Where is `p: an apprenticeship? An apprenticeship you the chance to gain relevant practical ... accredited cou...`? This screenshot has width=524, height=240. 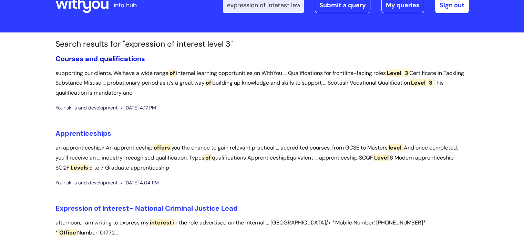
p: an apprenticeship? An apprenticeship you the chance to gain relevant practical ... accredited cou... is located at coordinates (262, 157).